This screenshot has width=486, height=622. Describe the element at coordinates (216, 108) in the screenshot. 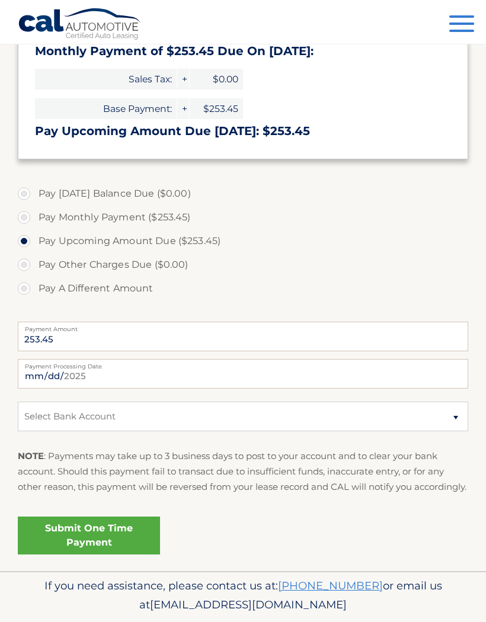

I see `span: $253.45` at that location.